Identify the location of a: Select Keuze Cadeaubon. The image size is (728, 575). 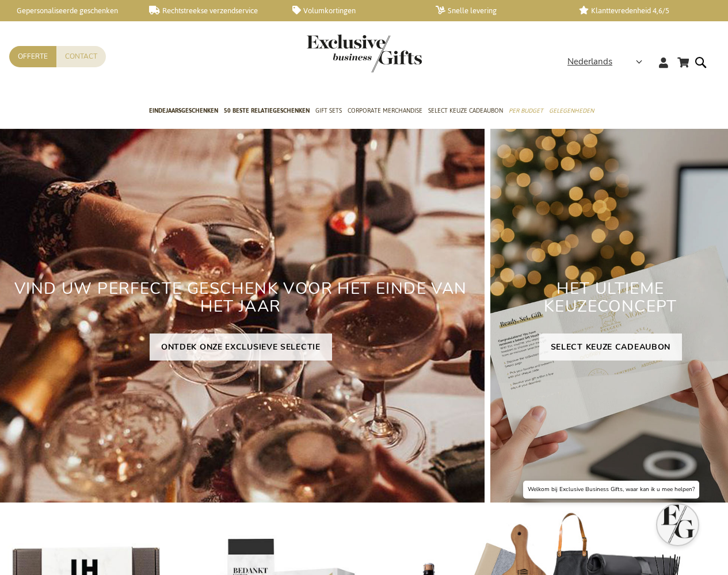
(465, 111).